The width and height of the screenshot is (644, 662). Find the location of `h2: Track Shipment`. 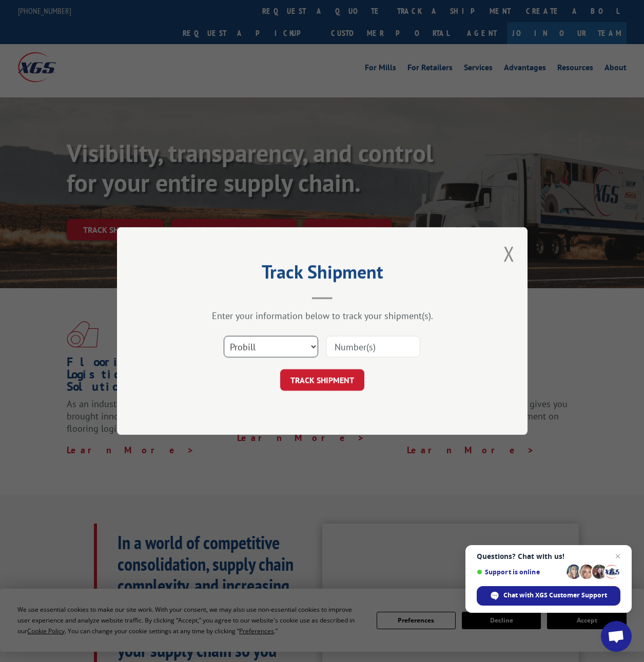

h2: Track Shipment is located at coordinates (322, 274).